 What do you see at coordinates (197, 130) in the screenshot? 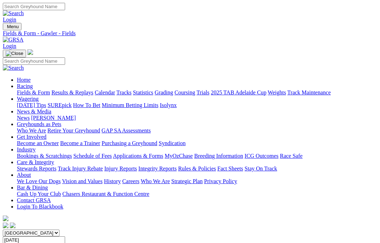
I see `div: Greyhounds as Pets` at bounding box center [197, 130].